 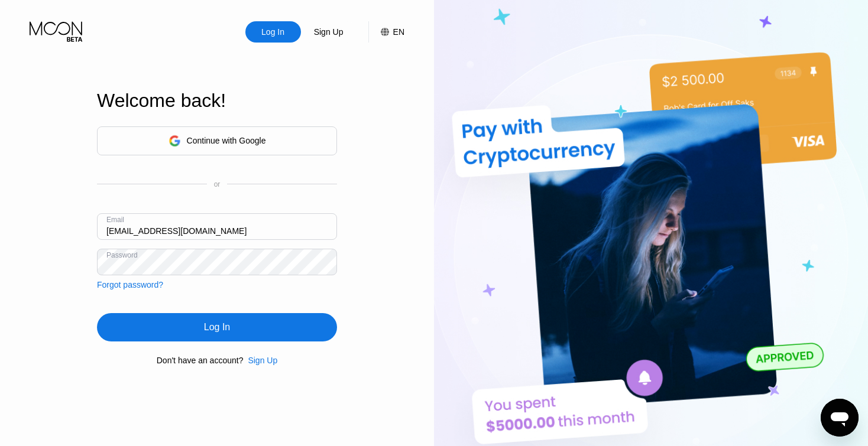 I want to click on div: Password, so click(x=122, y=255).